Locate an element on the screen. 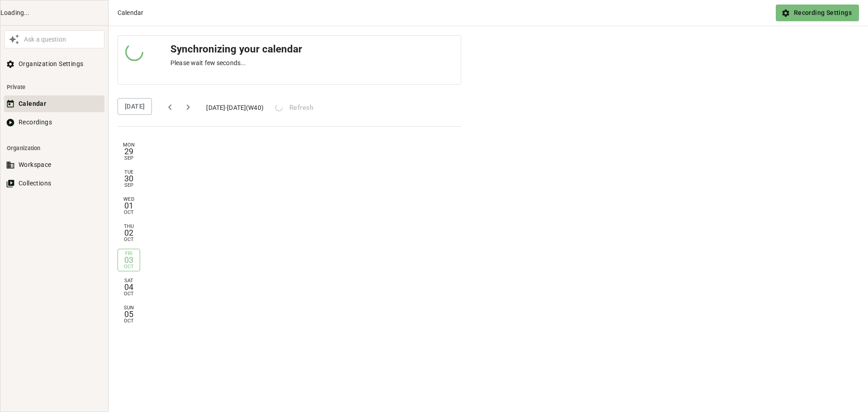 The height and width of the screenshot is (412, 868). div: Mon is located at coordinates (129, 144).